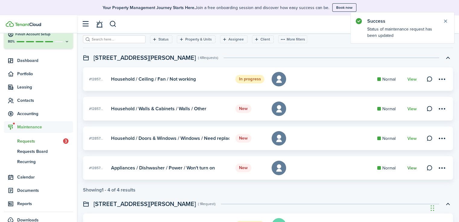 The width and height of the screenshot is (459, 222). What do you see at coordinates (85, 24) in the screenshot?
I see `button: Open sidebar` at bounding box center [85, 24].